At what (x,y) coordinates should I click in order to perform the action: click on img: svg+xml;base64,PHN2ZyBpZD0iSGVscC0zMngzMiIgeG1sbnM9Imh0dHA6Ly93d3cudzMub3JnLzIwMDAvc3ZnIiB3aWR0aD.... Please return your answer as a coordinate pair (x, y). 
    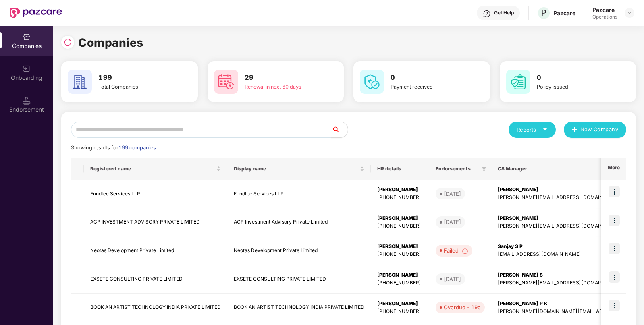
    Looking at the image, I should click on (487, 14).